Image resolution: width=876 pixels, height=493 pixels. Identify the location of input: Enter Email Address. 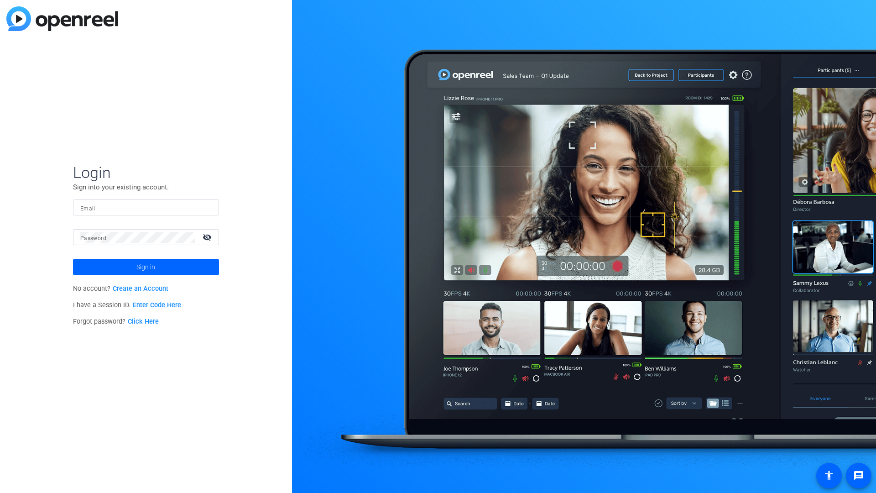
(146, 208).